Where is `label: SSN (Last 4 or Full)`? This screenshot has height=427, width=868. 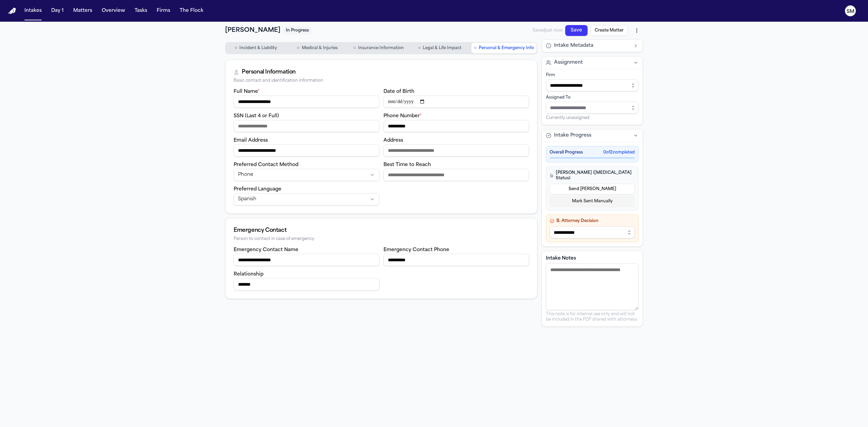 label: SSN (Last 4 or Full) is located at coordinates (256, 116).